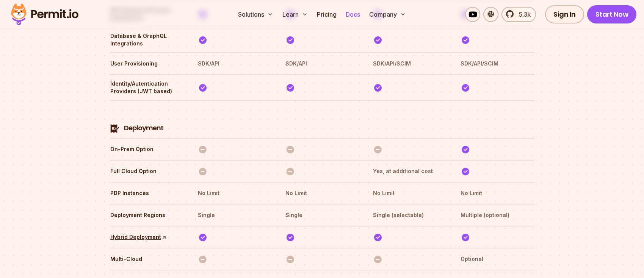 This screenshot has height=278, width=644. I want to click on th: On-Prem Option, so click(147, 149).